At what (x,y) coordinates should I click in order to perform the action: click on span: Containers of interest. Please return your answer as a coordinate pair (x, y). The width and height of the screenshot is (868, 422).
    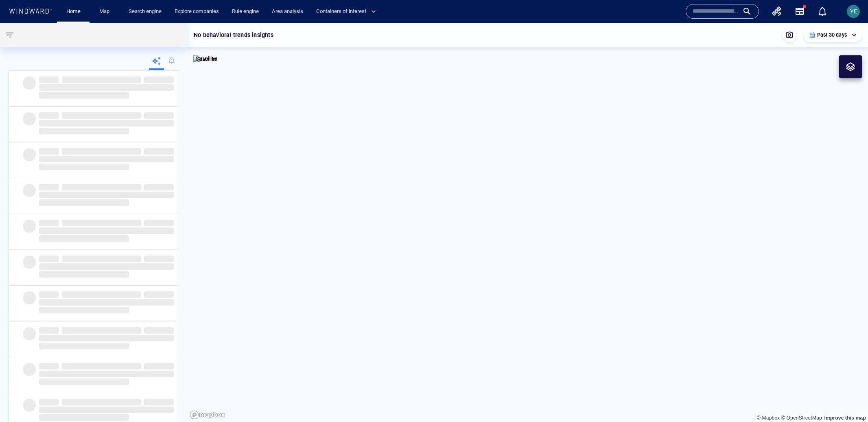
    Looking at the image, I should click on (346, 11).